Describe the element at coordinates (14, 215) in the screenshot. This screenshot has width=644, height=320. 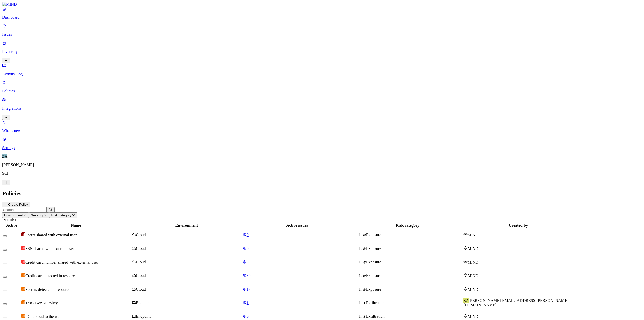
I see `span: Environment` at that location.